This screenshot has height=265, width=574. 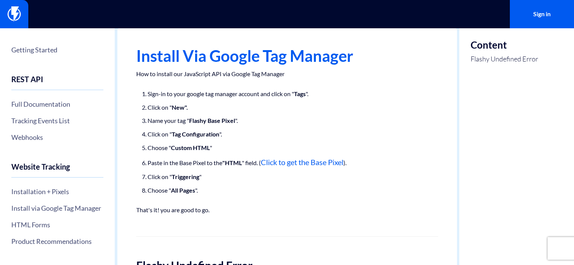 What do you see at coordinates (287, 191) in the screenshot?
I see `li: Choose " ".` at bounding box center [287, 191].